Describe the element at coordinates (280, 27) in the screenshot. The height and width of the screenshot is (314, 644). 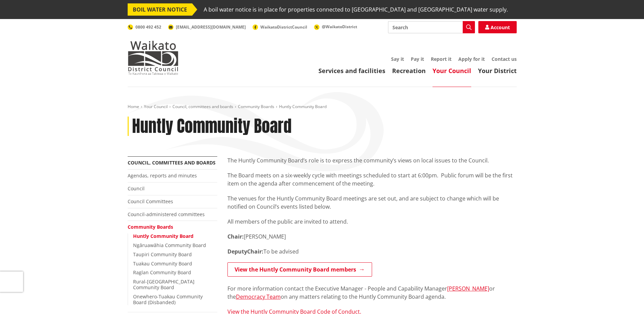
I see `a: WaikatoDistrictCouncil` at that location.